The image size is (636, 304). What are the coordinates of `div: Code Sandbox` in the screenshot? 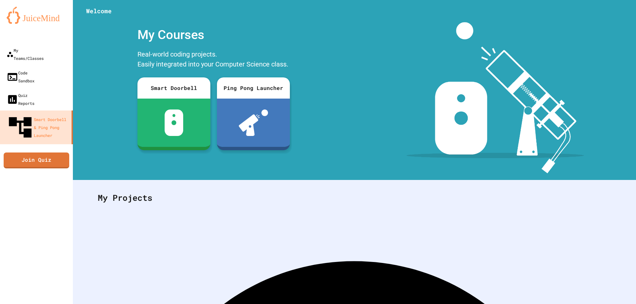 It's located at (21, 77).